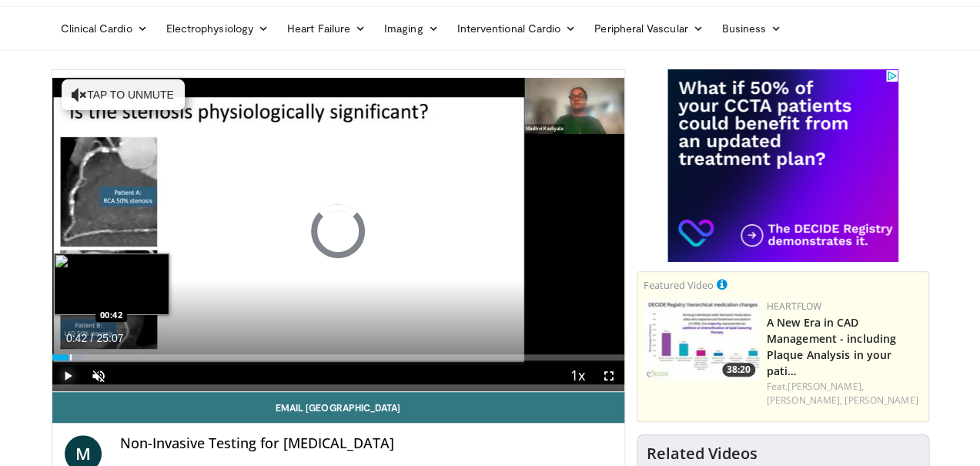 The height and width of the screenshot is (466, 980). Describe the element at coordinates (609, 376) in the screenshot. I see `button: Fullscreen` at that location.